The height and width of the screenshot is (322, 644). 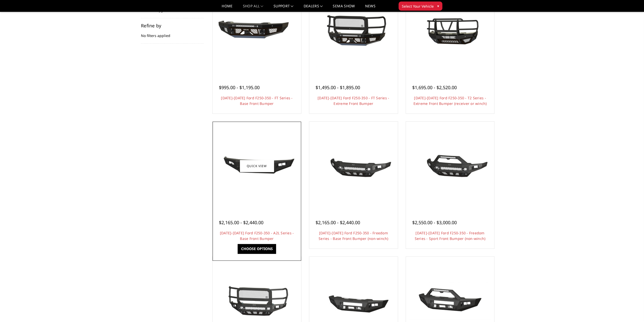 I want to click on a: shop all, so click(x=253, y=8).